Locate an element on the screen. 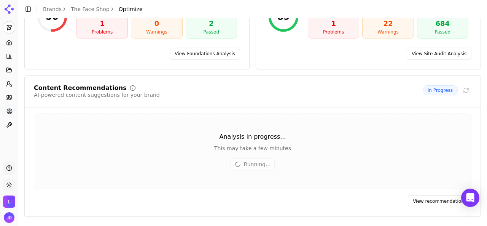  nav: breadcrumb is located at coordinates (93, 9).